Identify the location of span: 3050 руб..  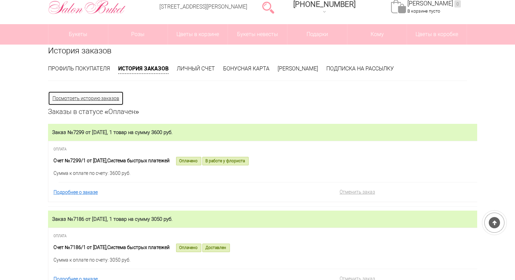
(120, 260).